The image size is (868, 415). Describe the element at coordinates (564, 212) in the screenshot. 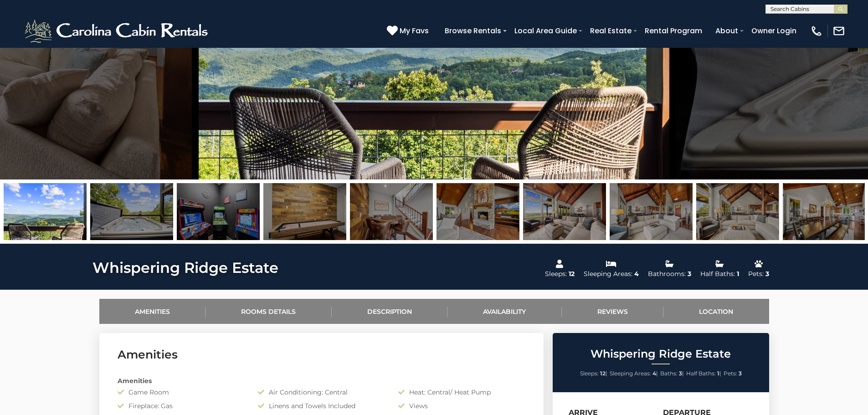

I see `img: 169530018` at that location.